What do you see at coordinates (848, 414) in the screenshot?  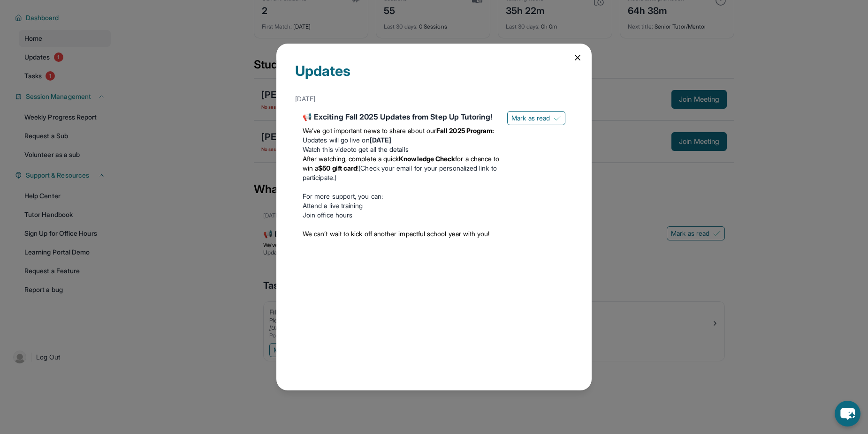 I see `button: chat-button` at bounding box center [848, 414].